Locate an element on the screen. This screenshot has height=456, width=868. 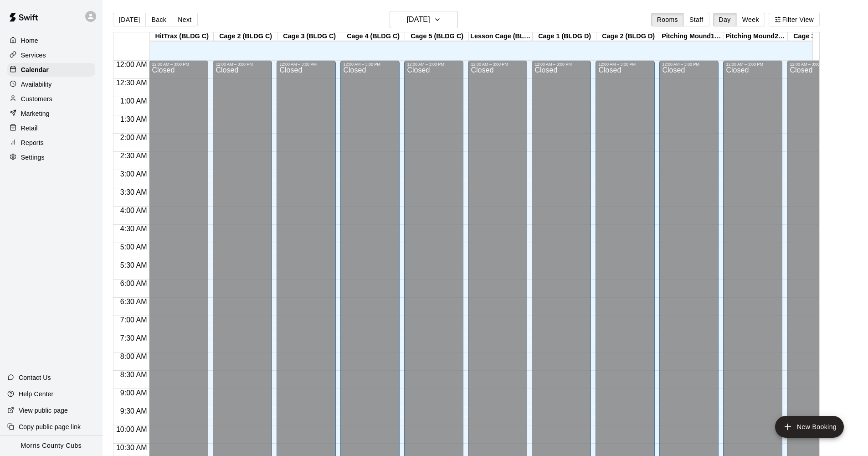
p: Marketing is located at coordinates (35, 113).